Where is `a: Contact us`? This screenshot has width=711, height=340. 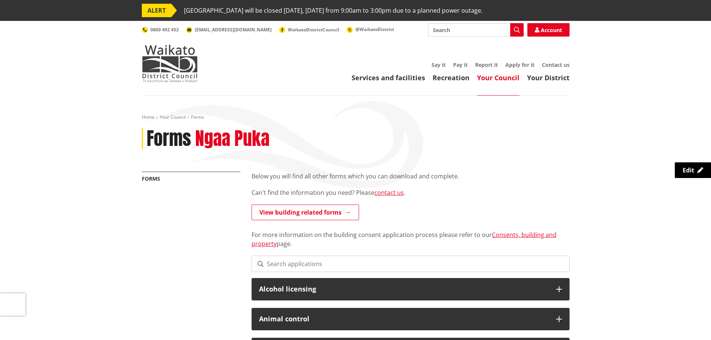 a: Contact us is located at coordinates (556, 65).